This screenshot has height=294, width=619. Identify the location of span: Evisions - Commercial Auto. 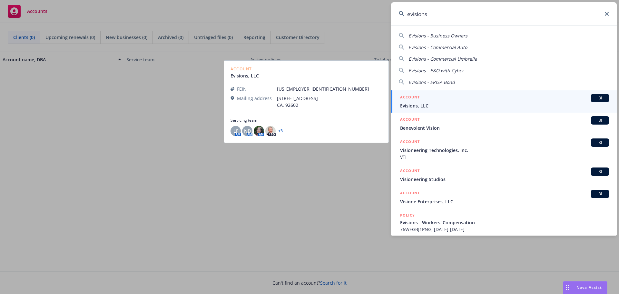
(438, 47).